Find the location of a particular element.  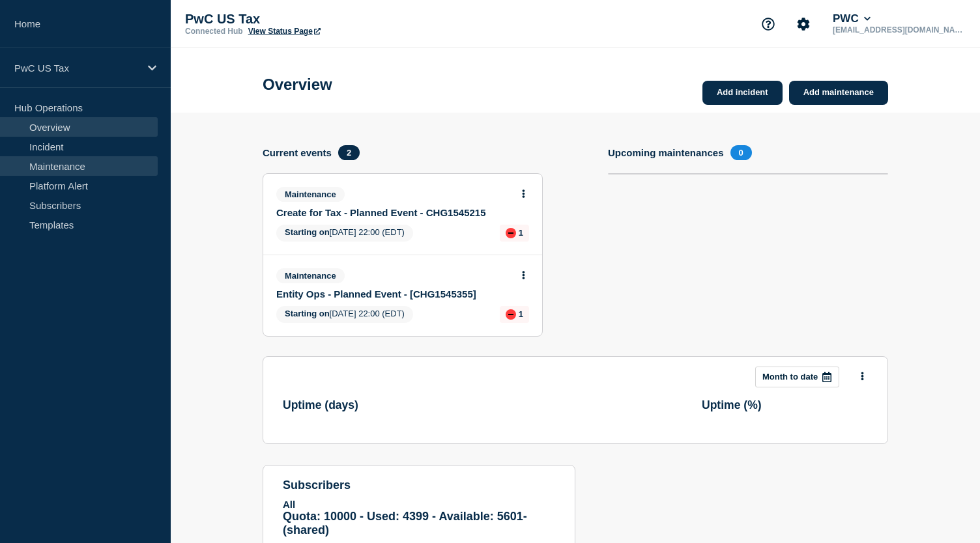

span: Quota: 10000 - Used: 4399 - Available: 5601 - (shared) is located at coordinates (404, 523).